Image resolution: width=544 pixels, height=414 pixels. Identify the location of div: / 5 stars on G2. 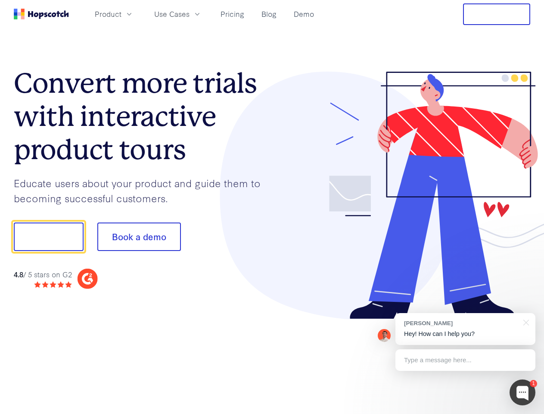
(43, 274).